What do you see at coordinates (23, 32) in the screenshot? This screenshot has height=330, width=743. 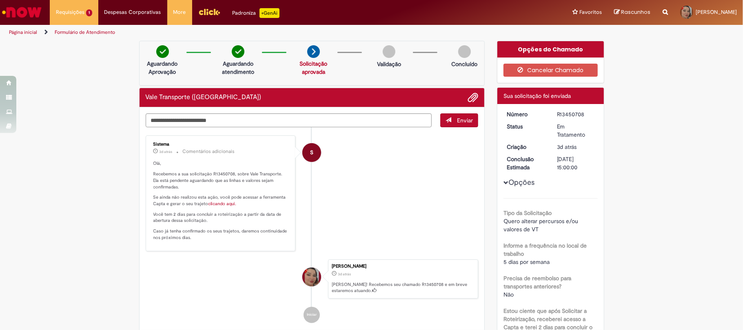 I see `a: Página inicial` at bounding box center [23, 32].